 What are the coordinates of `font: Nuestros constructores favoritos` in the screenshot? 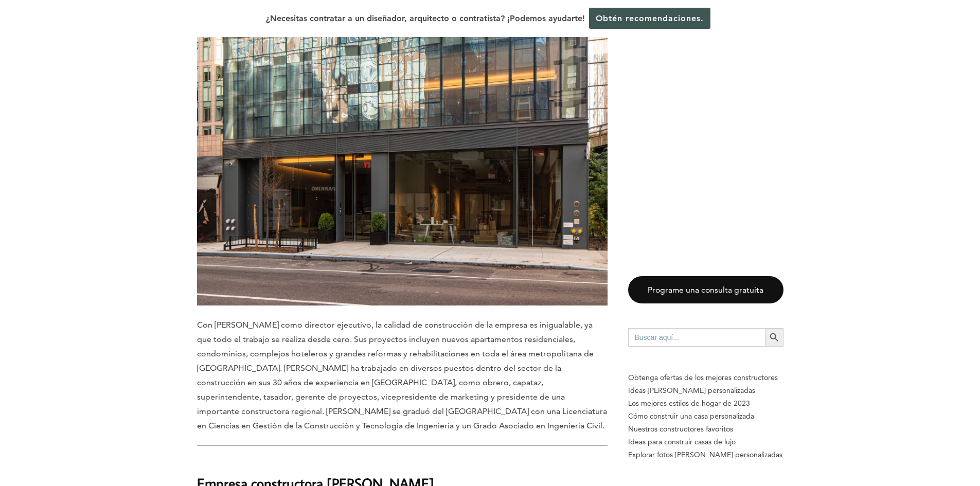 It's located at (681, 429).